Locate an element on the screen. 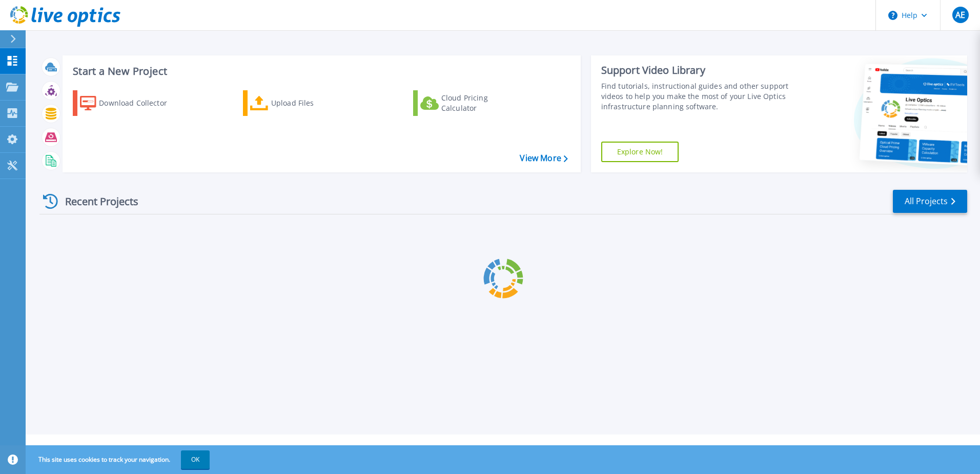 This screenshot has height=474, width=980. a: Upload Files is located at coordinates (300, 103).